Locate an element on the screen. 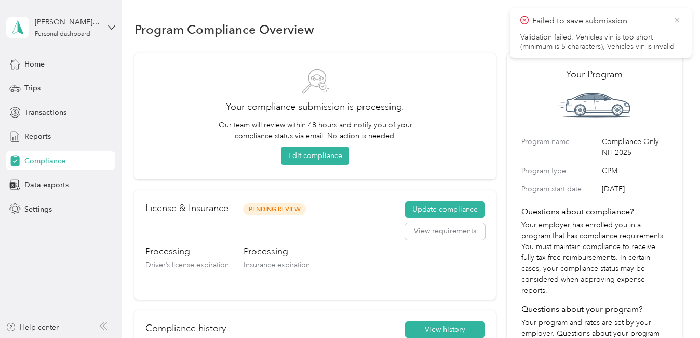 Image resolution: width=700 pixels, height=338 pixels. div: Personal dashboard is located at coordinates (62, 34).